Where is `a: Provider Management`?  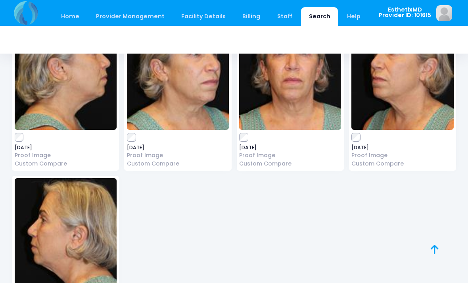
a: Provider Management is located at coordinates (130, 16).